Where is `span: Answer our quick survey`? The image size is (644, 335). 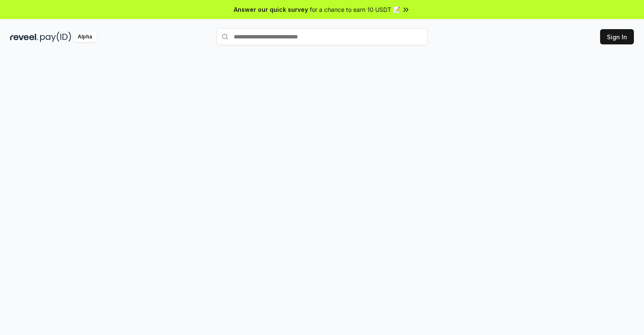
span: Answer our quick survey is located at coordinates (271, 9).